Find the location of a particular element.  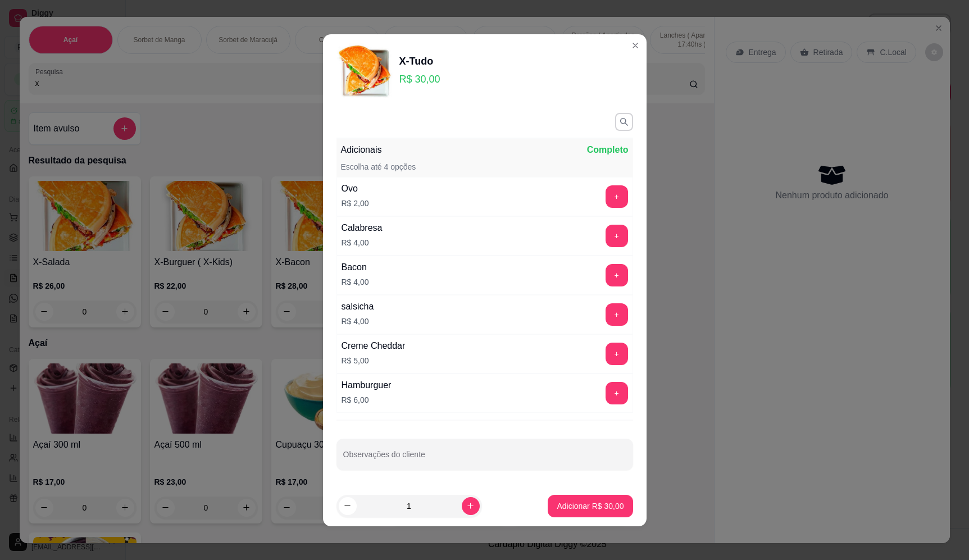

div: salsicha is located at coordinates (358, 307).